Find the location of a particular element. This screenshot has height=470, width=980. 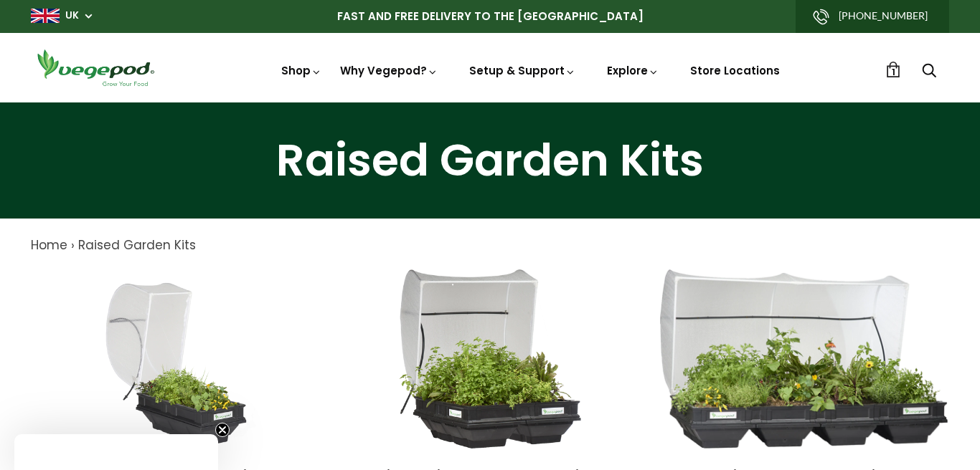

h1: Raised Garden Kits is located at coordinates (490, 160).